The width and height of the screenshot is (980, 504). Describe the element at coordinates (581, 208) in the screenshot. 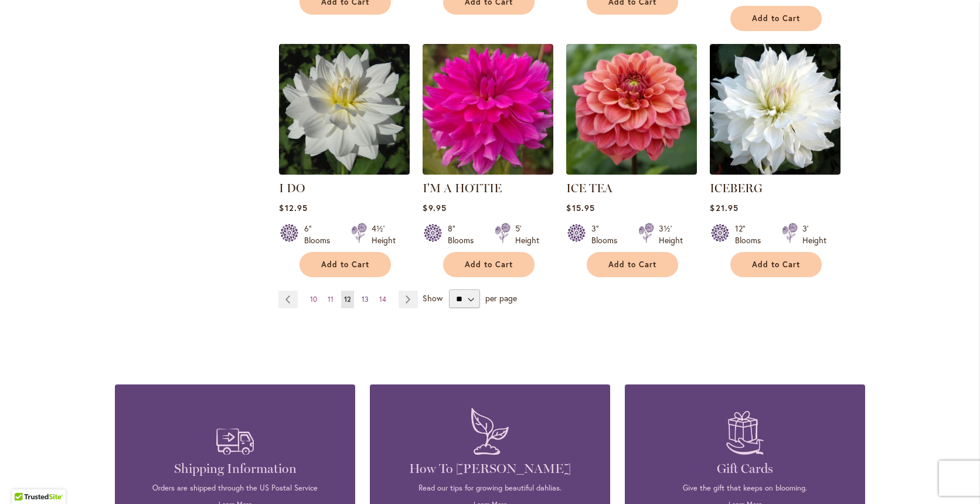

I see `span: $15.95` at that location.